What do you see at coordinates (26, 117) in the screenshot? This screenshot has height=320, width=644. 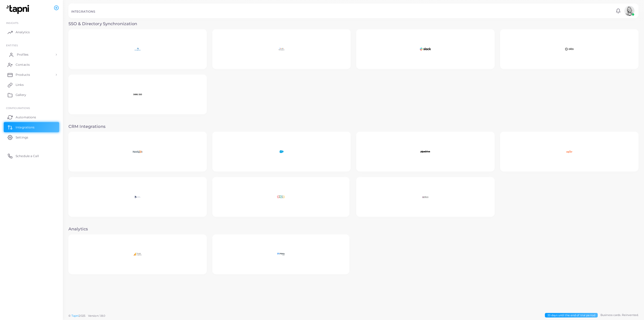 I see `span: Automations` at bounding box center [26, 117].